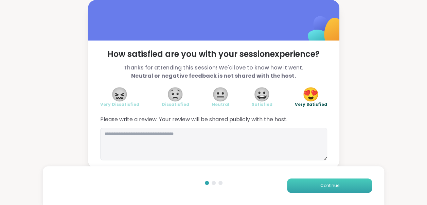 The height and width of the screenshot is (205, 427). What do you see at coordinates (214, 72) in the screenshot?
I see `span: Thanks for attending this session! We'd love to know how it went.` at bounding box center [214, 72].